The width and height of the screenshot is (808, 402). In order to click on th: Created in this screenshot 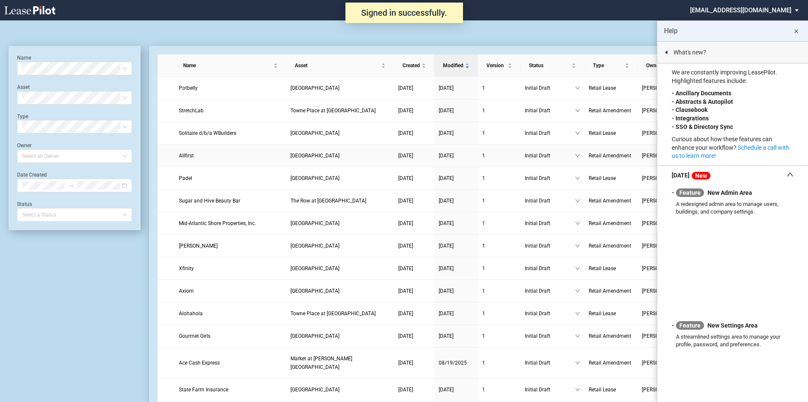, I will do `click(414, 66)`.